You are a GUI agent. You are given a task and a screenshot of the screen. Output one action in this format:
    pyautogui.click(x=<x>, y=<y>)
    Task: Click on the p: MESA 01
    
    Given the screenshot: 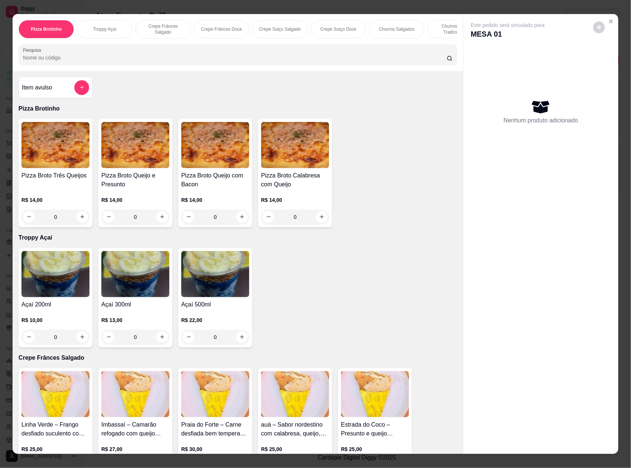 What is the action you would take?
    pyautogui.click(x=508, y=34)
    